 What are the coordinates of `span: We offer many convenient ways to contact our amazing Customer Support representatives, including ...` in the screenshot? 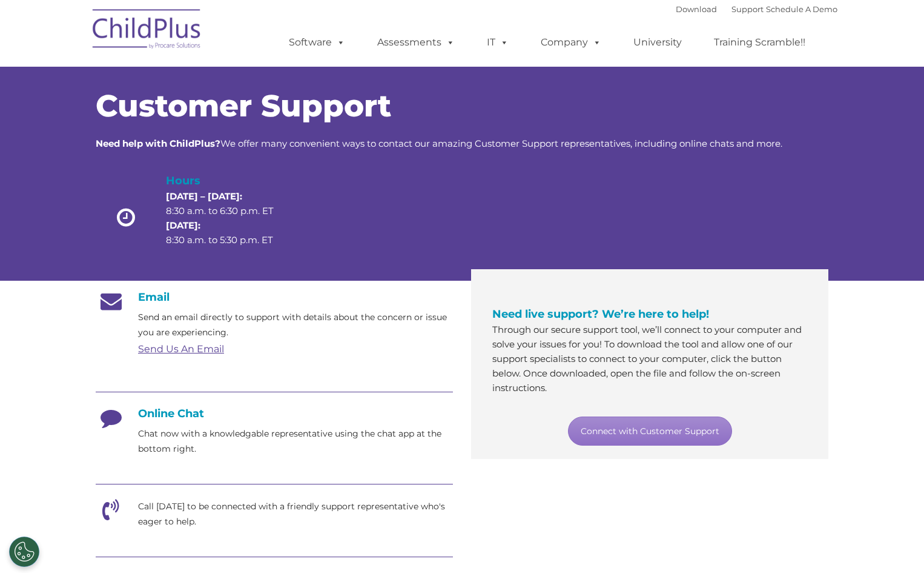 It's located at (439, 143).